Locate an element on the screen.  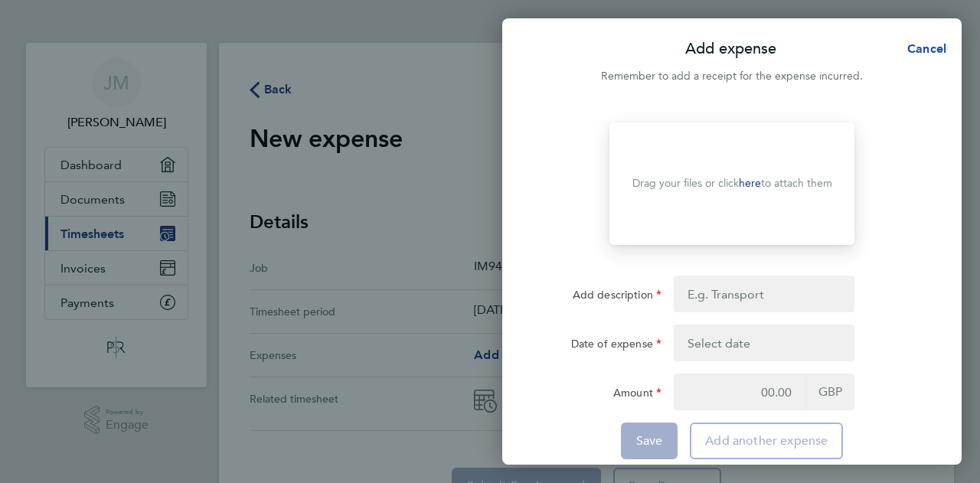
input: E.g. Transport is located at coordinates (764, 294).